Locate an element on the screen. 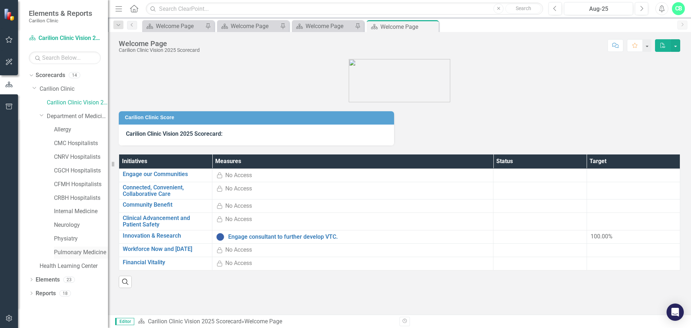 The width and height of the screenshot is (691, 328). h3: Carilion Clinic Score is located at coordinates (258, 117).